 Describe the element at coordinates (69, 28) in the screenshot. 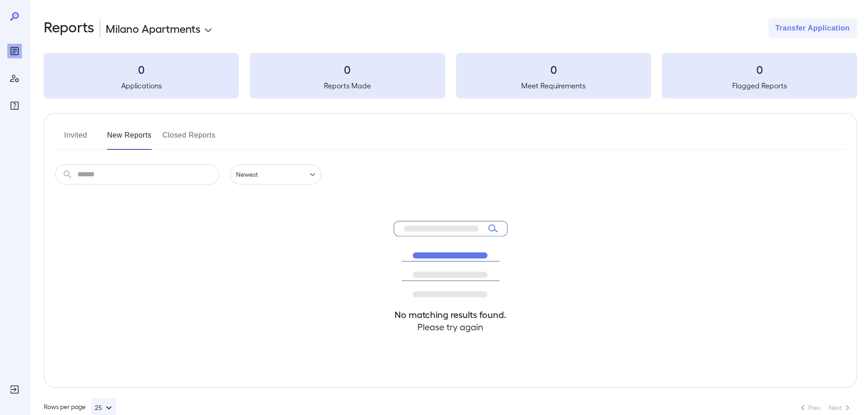

I see `h2: Reports` at that location.